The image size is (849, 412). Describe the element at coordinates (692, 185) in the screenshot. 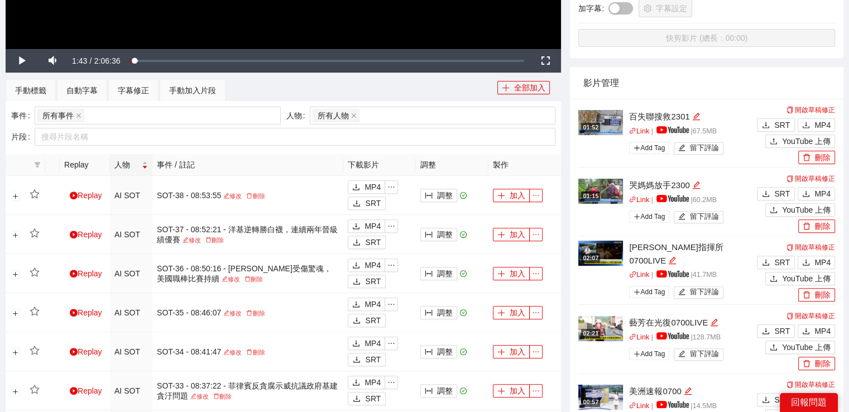

I see `div: 哭媽媽放手2300` at that location.